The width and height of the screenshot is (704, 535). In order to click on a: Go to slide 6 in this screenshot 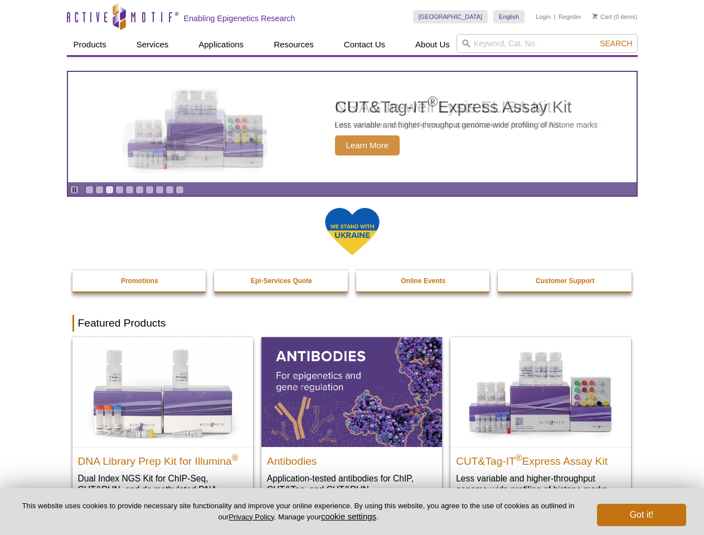, I will do `click(139, 189)`.